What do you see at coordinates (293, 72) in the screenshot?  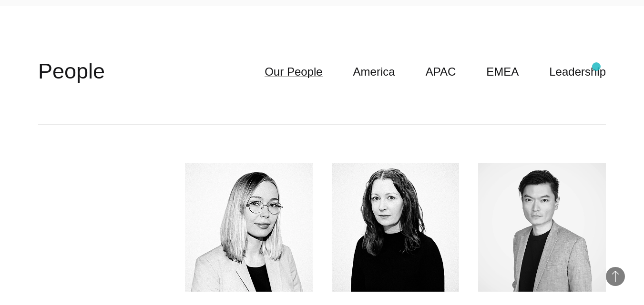 I see `a: Our People` at bounding box center [293, 72].